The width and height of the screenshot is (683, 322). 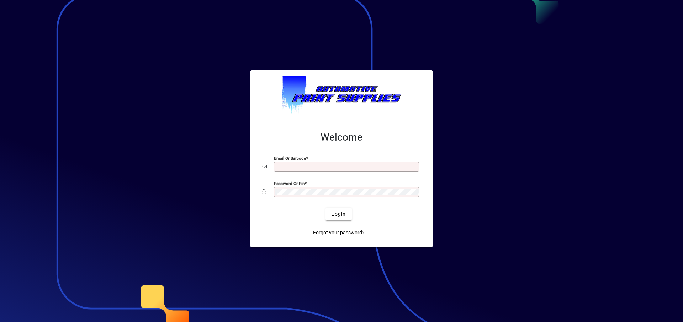 I want to click on h2: Welcome, so click(x=341, y=138).